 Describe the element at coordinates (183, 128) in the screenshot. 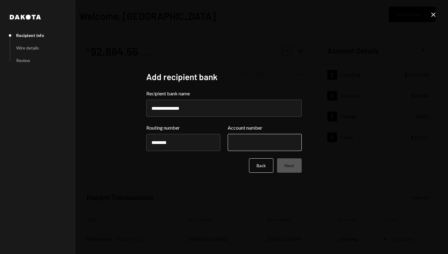

I see `label: Routing number` at that location.